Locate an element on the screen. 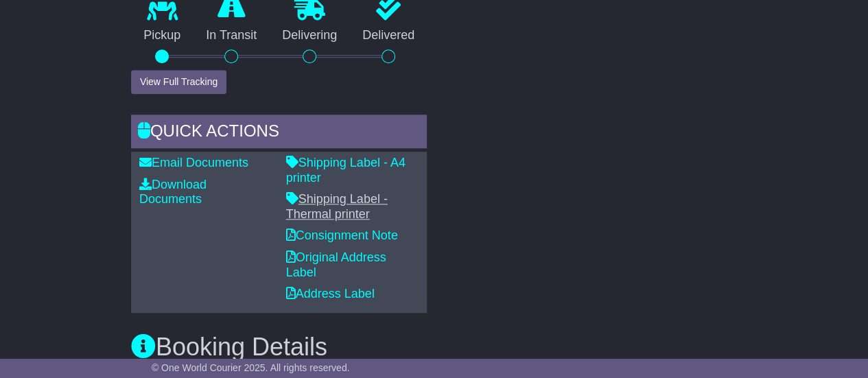  a: Original Address Label is located at coordinates (336, 265).